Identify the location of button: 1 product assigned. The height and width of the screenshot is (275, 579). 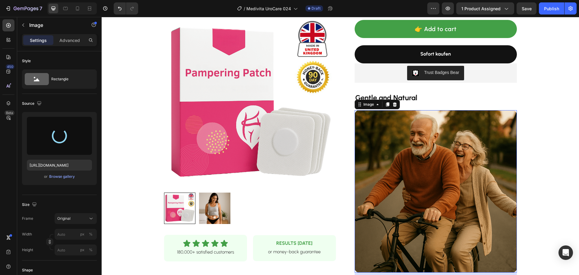
(485, 8).